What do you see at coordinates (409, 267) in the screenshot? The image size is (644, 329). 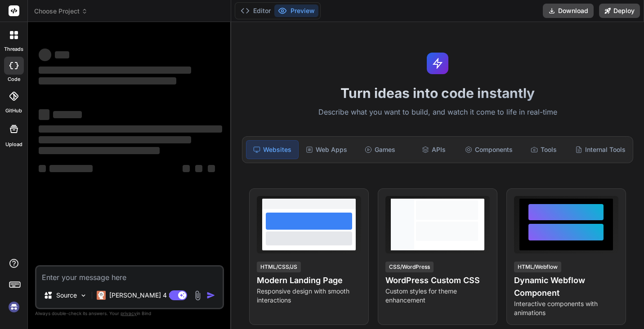 I see `div: CSS/WordPress` at bounding box center [409, 267].